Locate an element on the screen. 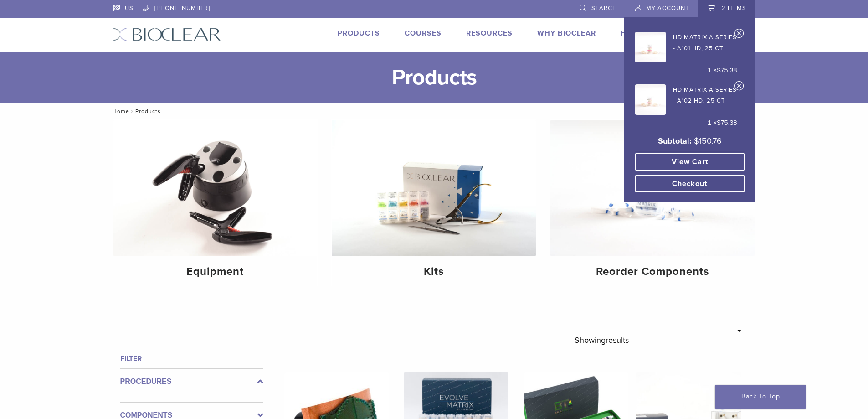 The height and width of the screenshot is (419, 868). h4: Filter is located at coordinates (192, 359).